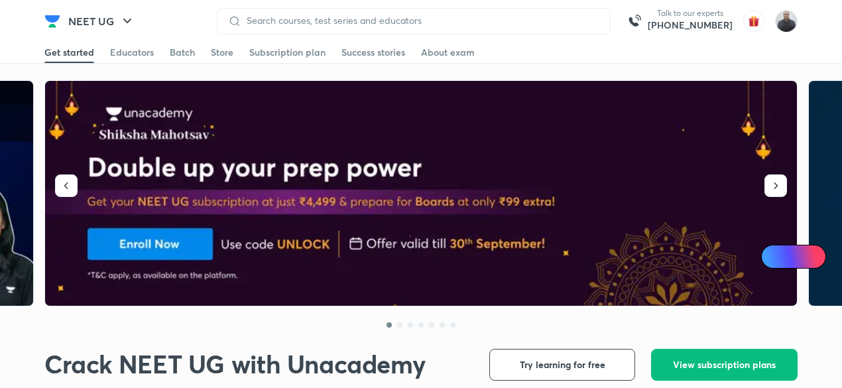 Image resolution: width=842 pixels, height=388 pixels. Describe the element at coordinates (182, 52) in the screenshot. I see `a: Batch` at that location.